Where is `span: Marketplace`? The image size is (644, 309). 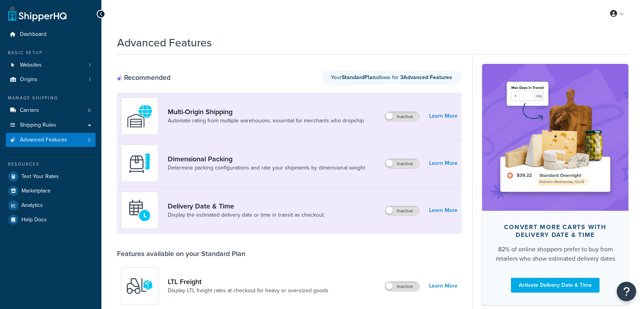 span: Marketplace is located at coordinates (36, 191).